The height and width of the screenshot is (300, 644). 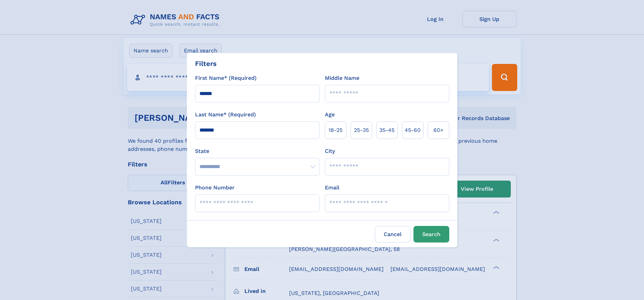 I want to click on label: Cancel, so click(x=393, y=234).